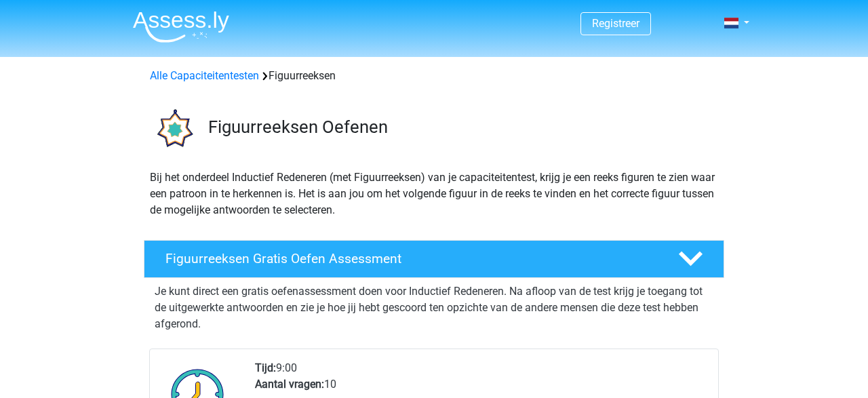  Describe the element at coordinates (434, 259) in the screenshot. I see `a: Figuurreeksen Gratis Oefen Assessment` at that location.